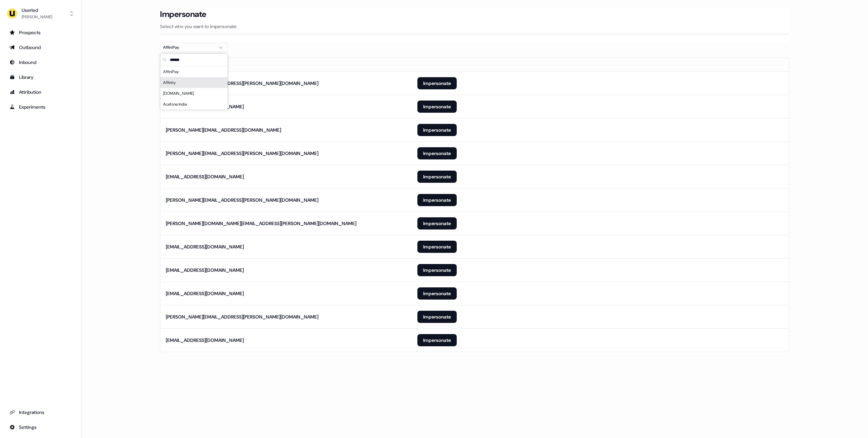  I want to click on div: Outbound, so click(41, 47).